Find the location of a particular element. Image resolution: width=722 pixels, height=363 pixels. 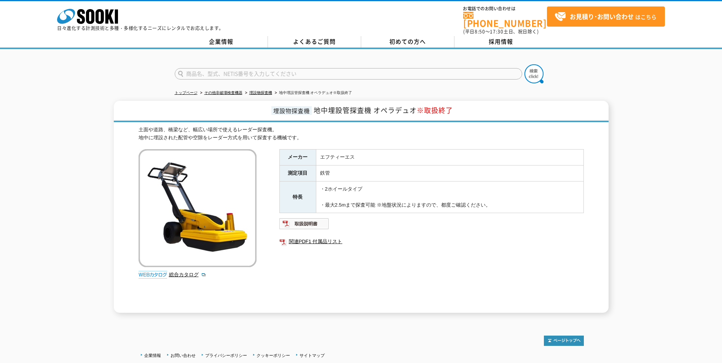

input: 商品名、型式、NETIS番号を入力してください is located at coordinates (348, 74).